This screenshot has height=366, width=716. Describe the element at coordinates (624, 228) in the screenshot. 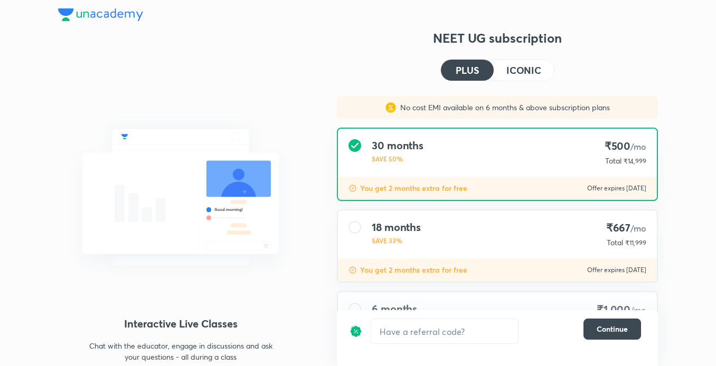

I see `h4: ₹667` at that location.